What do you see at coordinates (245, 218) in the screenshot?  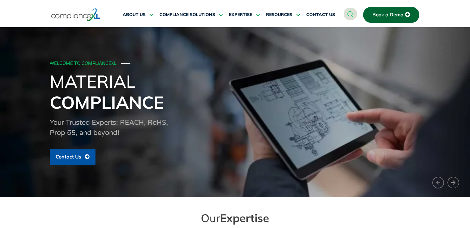 I see `span: Expertise` at bounding box center [245, 218].